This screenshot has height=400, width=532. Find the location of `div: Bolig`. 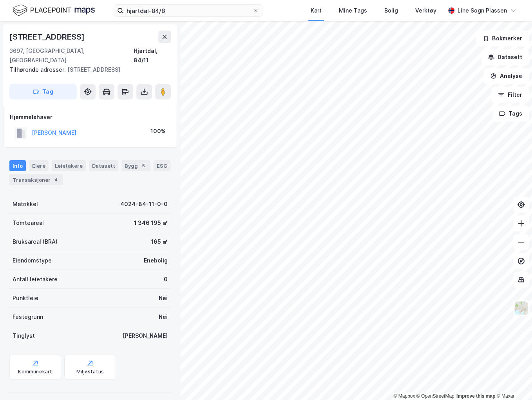

div: Bolig is located at coordinates (391, 10).